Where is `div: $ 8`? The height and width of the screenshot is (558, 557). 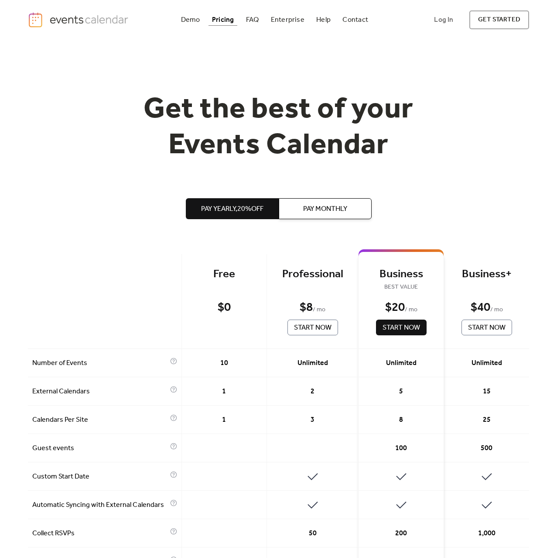 div: $ 8 is located at coordinates (306, 307).